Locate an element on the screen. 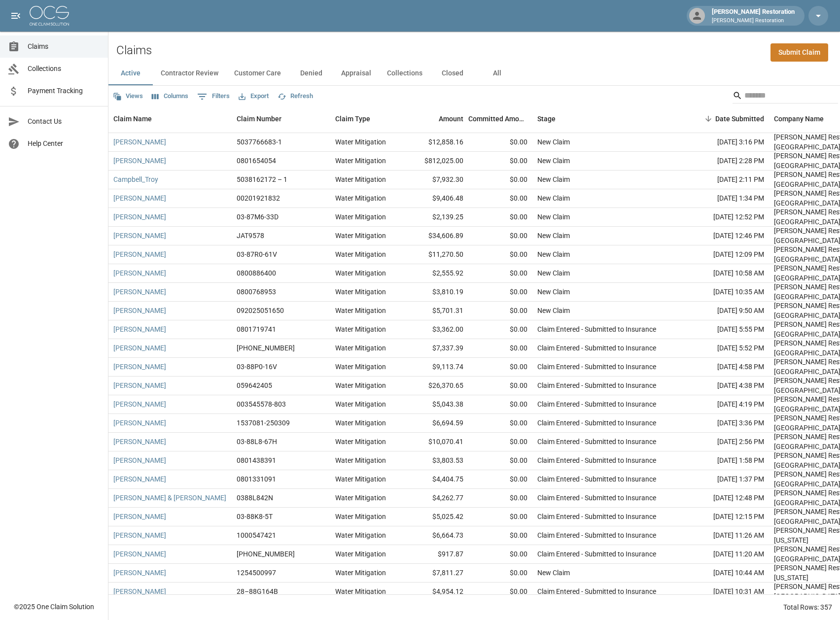 The width and height of the screenshot is (840, 620). button: Refresh is located at coordinates (295, 96).